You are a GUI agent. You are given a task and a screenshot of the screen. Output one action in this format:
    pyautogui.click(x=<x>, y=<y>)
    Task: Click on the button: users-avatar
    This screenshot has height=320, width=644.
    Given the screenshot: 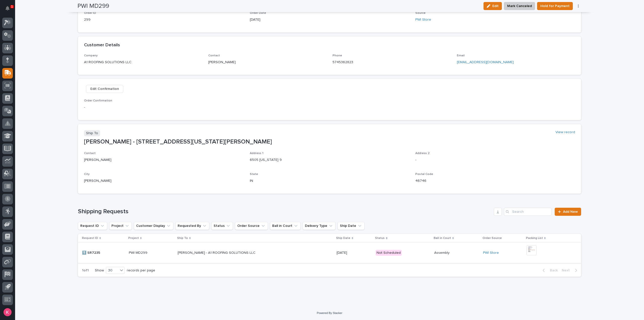 What is the action you would take?
    pyautogui.click(x=8, y=312)
    